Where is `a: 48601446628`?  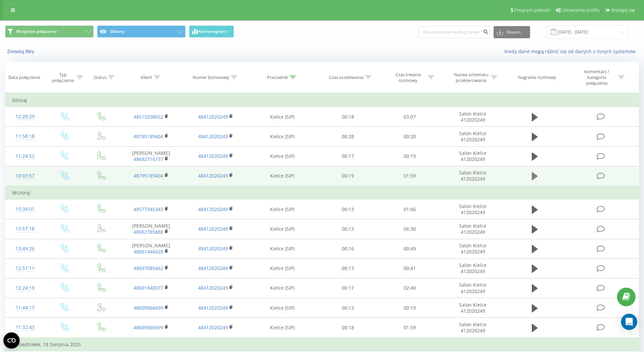
a: 48601446628 is located at coordinates (148, 251).